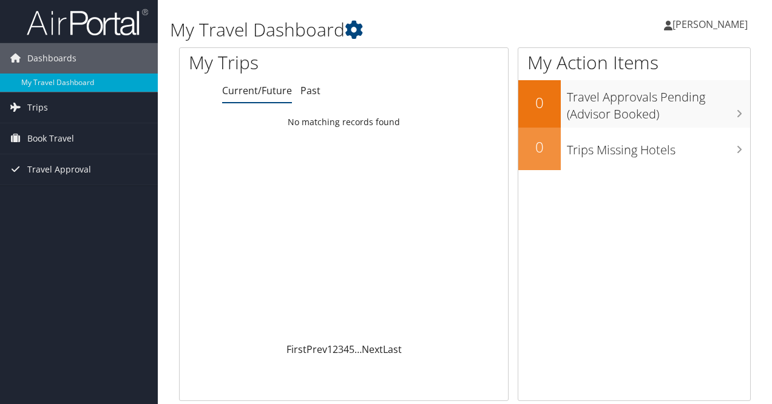  Describe the element at coordinates (658, 103) in the screenshot. I see `h3: Travel Approvals Pending (Advisor Booked)` at that location.